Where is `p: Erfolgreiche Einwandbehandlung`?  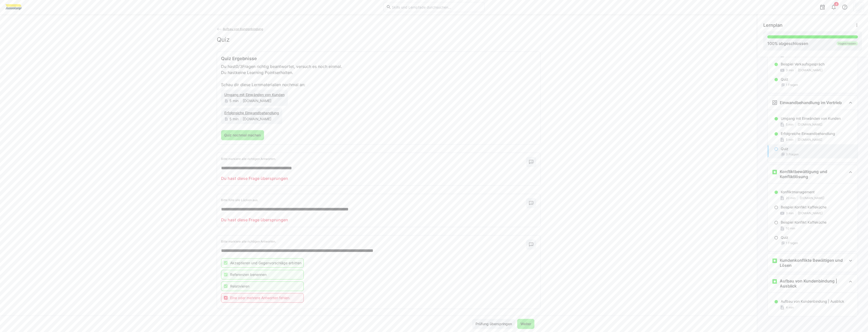
p: Erfolgreiche Einwandbehandlung is located at coordinates (808, 134).